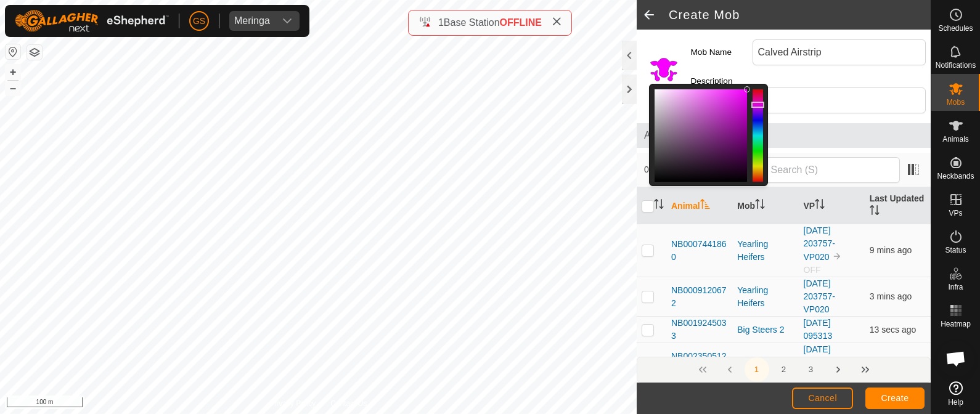 Image resolution: width=980 pixels, height=414 pixels. Describe the element at coordinates (956, 358) in the screenshot. I see `div: Open chat` at that location.